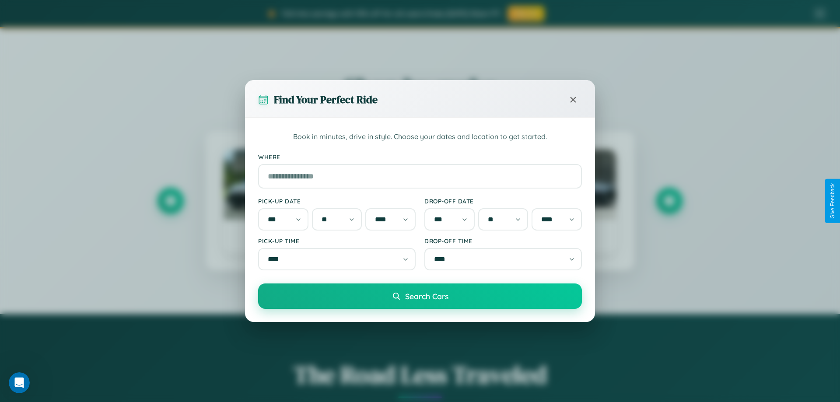 The width and height of the screenshot is (840, 402). I want to click on p: Book in minutes, drive in style. Choose your dates and location to get started., so click(420, 137).